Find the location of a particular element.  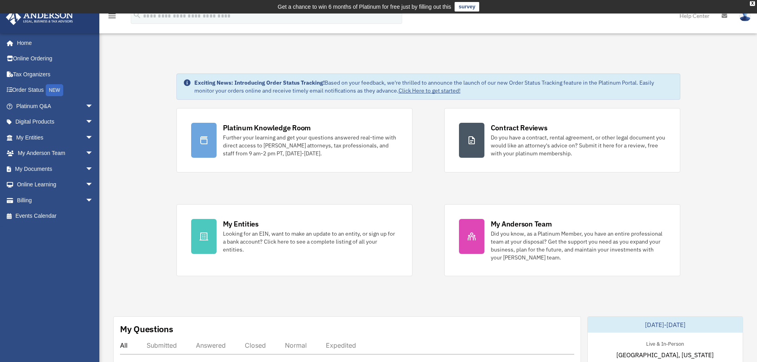

a: Digital Productsarrow_drop_down is located at coordinates (55, 122).